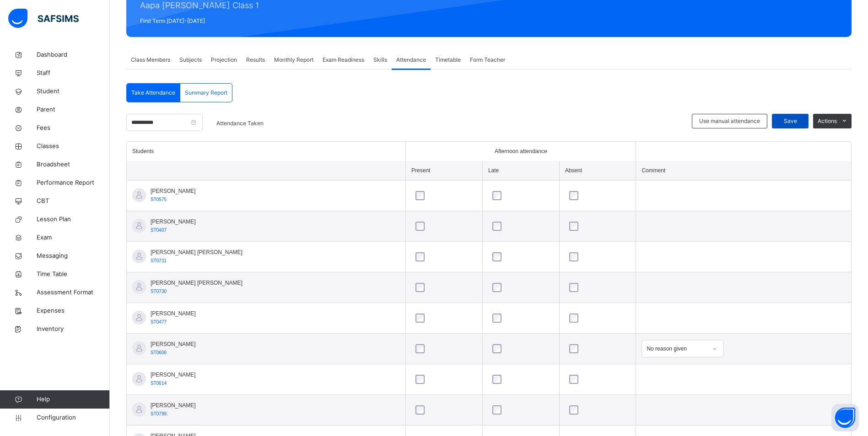 The height and width of the screenshot is (436, 868). I want to click on span: Results, so click(255, 60).